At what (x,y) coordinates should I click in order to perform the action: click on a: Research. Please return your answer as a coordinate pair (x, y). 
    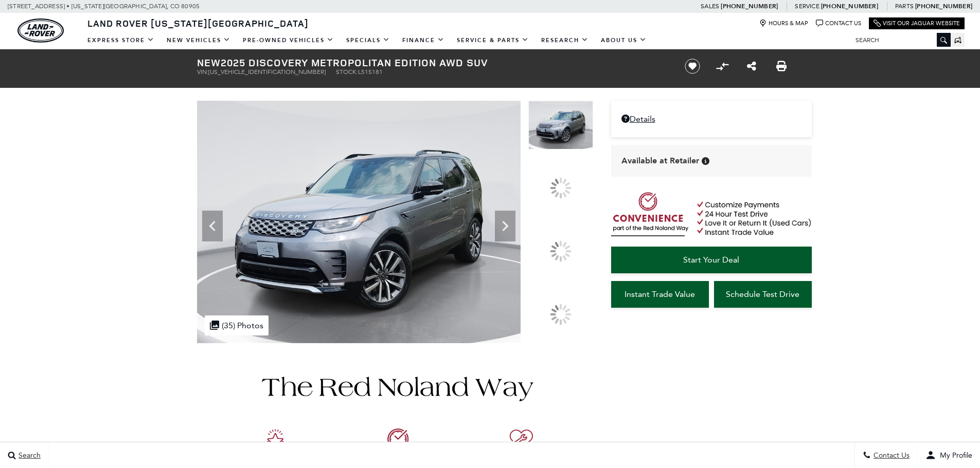
    Looking at the image, I should click on (565, 40).